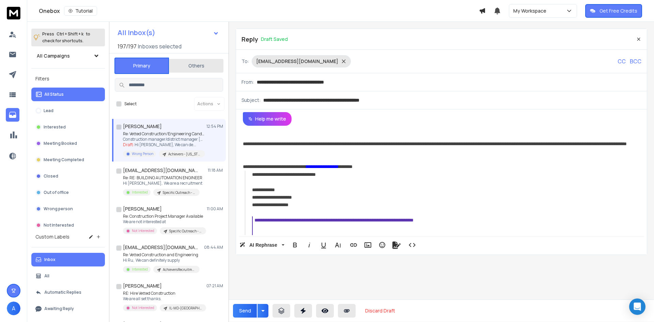  What do you see at coordinates (52, 237) in the screenshot?
I see `h3: Custom Labels` at bounding box center [52, 237].